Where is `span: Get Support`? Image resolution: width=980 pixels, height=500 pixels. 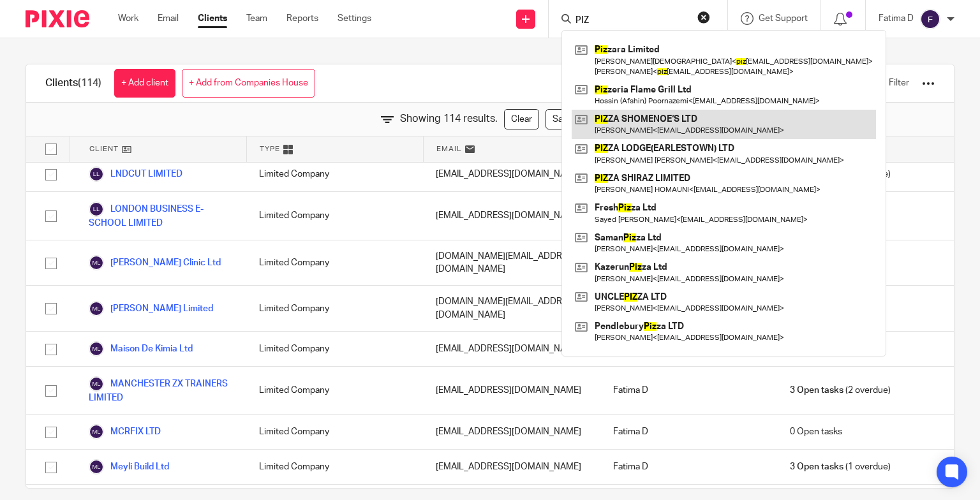 span: Get Support is located at coordinates (782, 19).